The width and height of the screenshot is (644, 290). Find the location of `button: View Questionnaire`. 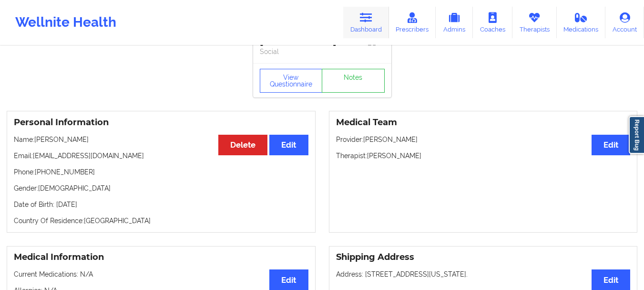

button: View Questionnaire is located at coordinates (291, 80).